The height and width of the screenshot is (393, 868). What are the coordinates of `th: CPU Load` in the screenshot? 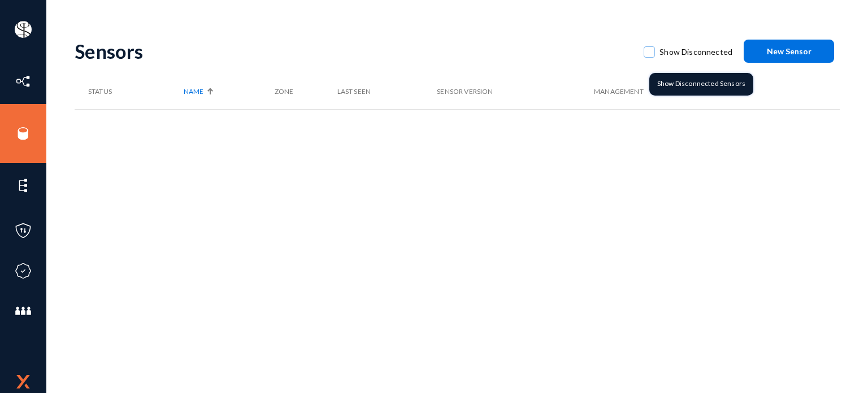 It's located at (762, 92).